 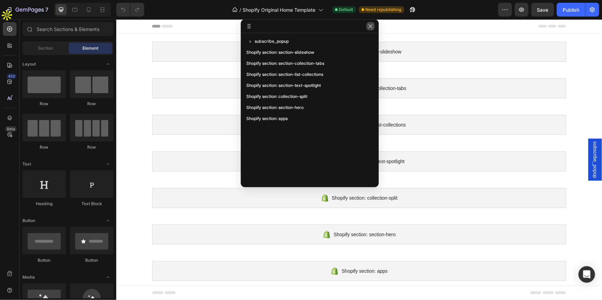 What do you see at coordinates (29, 221) in the screenshot?
I see `span: Button` at bounding box center [29, 221].